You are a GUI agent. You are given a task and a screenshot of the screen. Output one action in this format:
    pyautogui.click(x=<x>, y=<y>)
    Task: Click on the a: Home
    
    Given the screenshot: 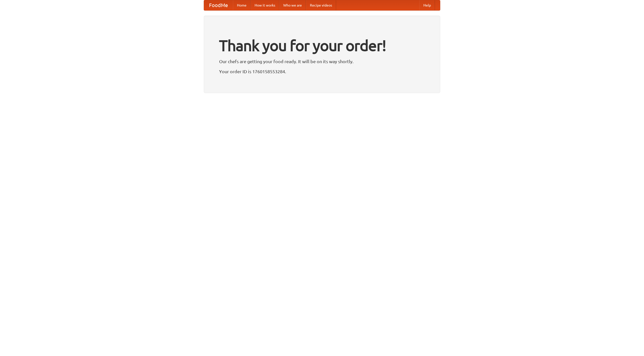 What is the action you would take?
    pyautogui.click(x=242, y=5)
    